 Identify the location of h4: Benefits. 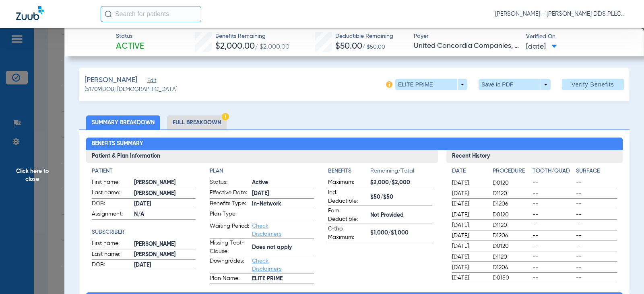
(349, 171).